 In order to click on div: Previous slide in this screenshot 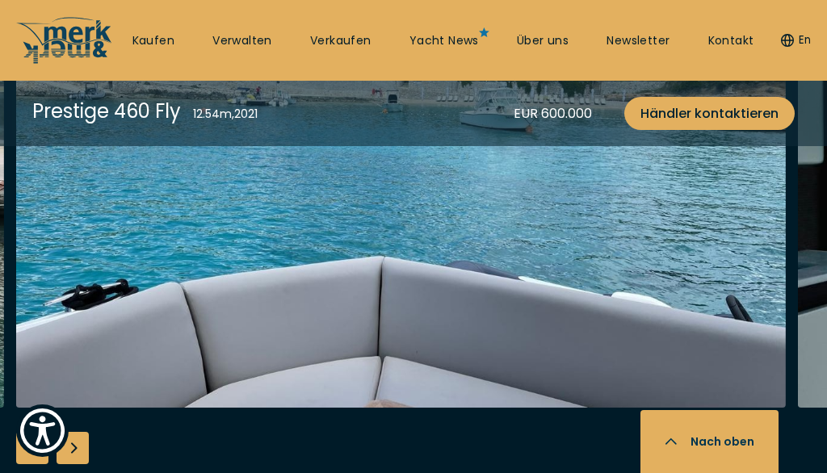, I will do `click(32, 448)`.